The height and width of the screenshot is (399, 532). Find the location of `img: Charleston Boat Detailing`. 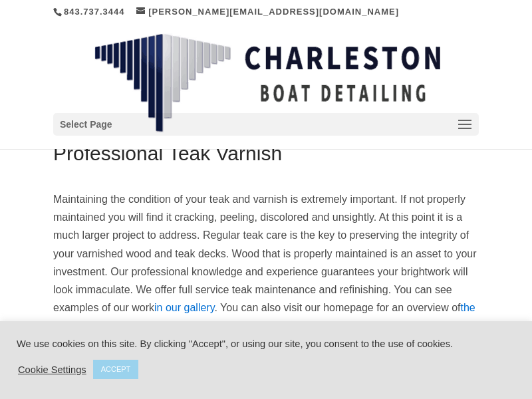

img: Charleston Boat Detailing is located at coordinates (267, 83).